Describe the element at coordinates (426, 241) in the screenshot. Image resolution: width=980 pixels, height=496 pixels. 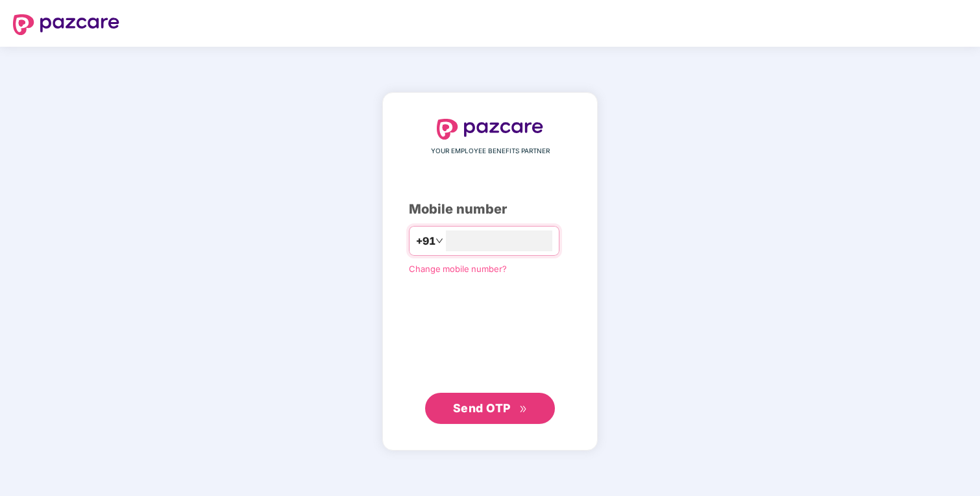
I see `span: +91` at that location.